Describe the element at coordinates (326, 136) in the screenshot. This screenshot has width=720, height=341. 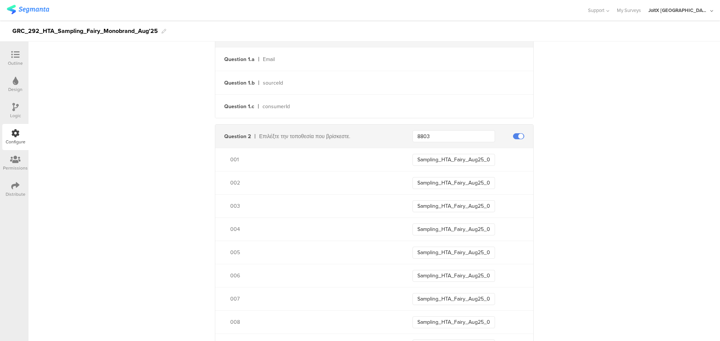
I see `div: Επιλέξτε την τοποθεσία που βρίσκεστε.` at that location.